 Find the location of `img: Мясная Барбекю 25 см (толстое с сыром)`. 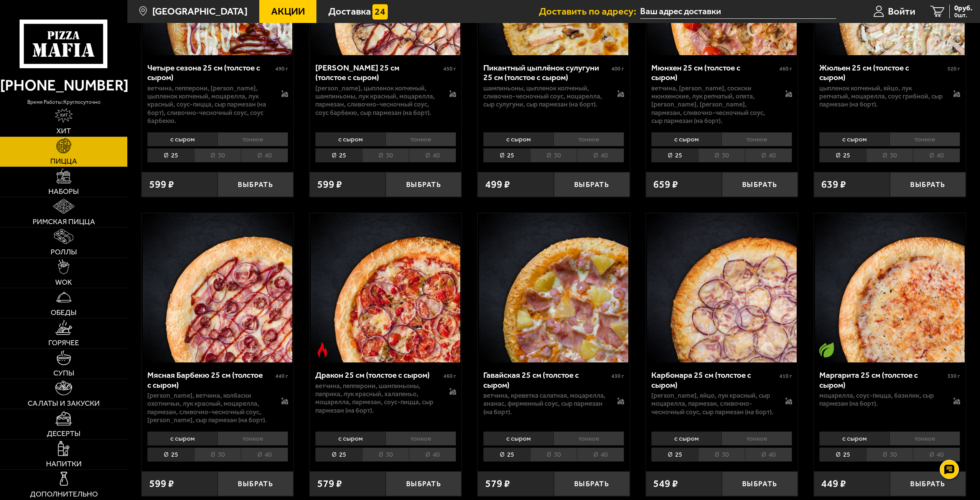

img: Мясная Барбекю 25 см (толстое с сыром) is located at coordinates (217, 288).